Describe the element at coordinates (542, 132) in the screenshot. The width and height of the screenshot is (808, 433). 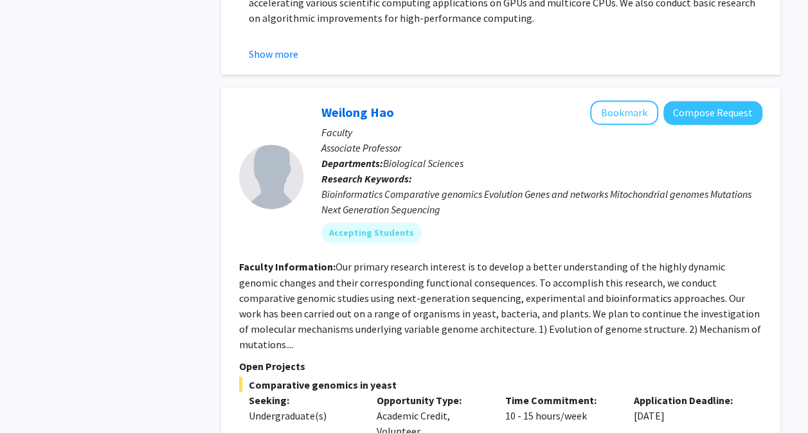
I see `p: Faculty` at that location.